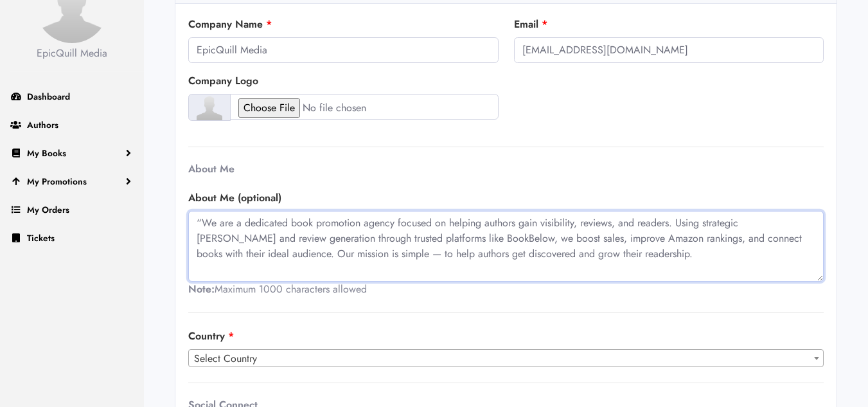 The height and width of the screenshot is (407, 868). I want to click on span: My Promotions, so click(56, 181).